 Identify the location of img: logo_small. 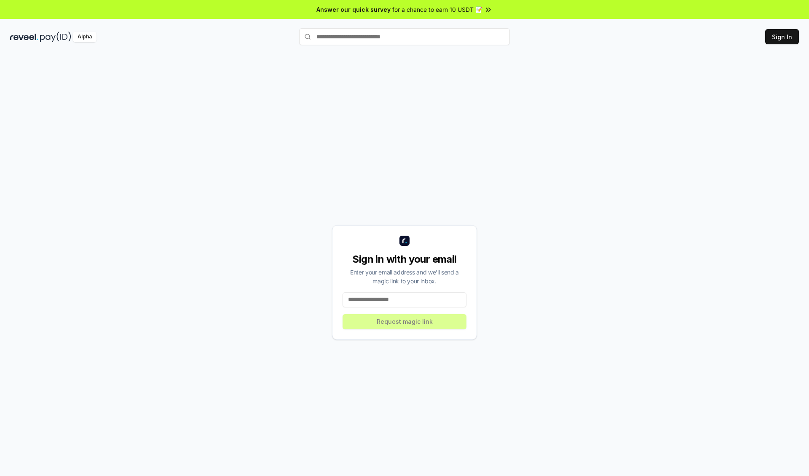
(404, 241).